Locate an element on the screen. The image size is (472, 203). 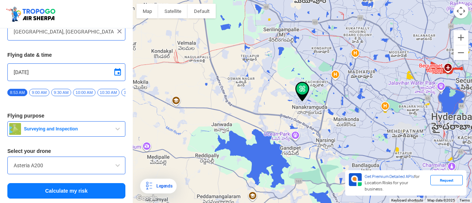
img: survey.png is located at coordinates (15, 129).